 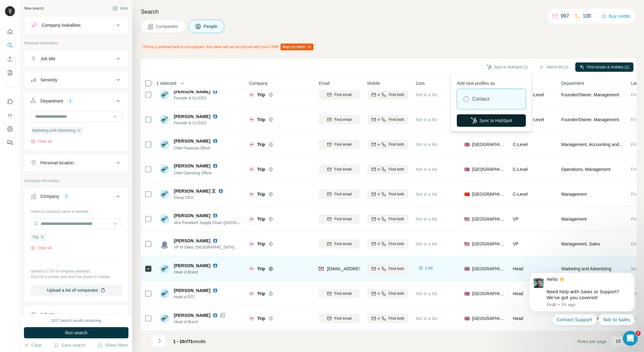 I want to click on p: Company information, so click(x=76, y=181).